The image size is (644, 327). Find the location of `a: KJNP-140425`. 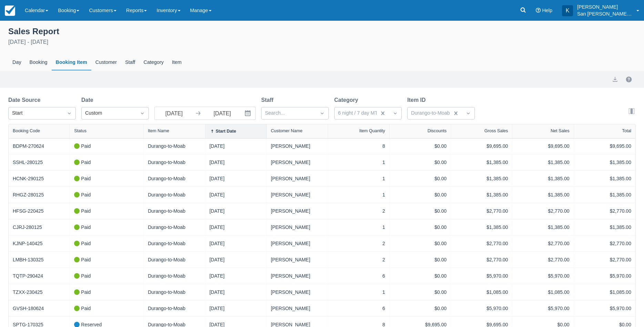

a: KJNP-140425 is located at coordinates (27, 243).